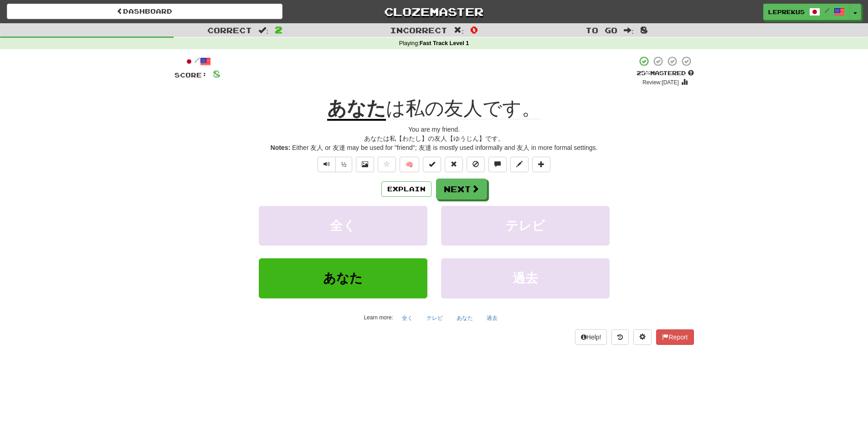 The width and height of the screenshot is (868, 436). What do you see at coordinates (474, 29) in the screenshot?
I see `span: 0` at bounding box center [474, 29].